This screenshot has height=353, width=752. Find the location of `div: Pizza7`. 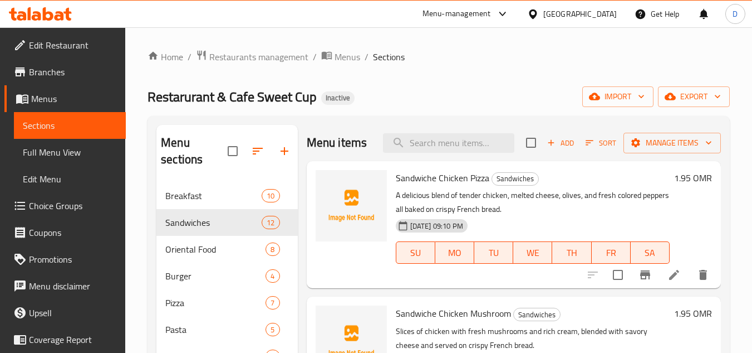

div: Pizza7 is located at coordinates (227, 302).